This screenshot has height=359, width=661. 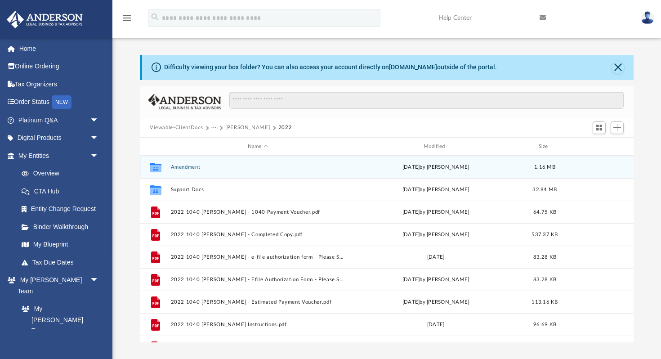 What do you see at coordinates (63, 191) in the screenshot?
I see `a: CTA Hub` at bounding box center [63, 191].